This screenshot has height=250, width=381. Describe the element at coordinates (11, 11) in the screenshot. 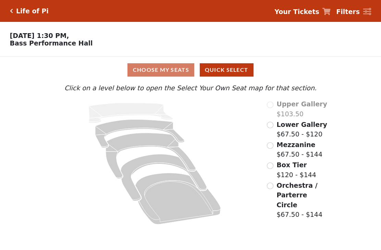

I see `a: Click here to go back to filters` at that location.